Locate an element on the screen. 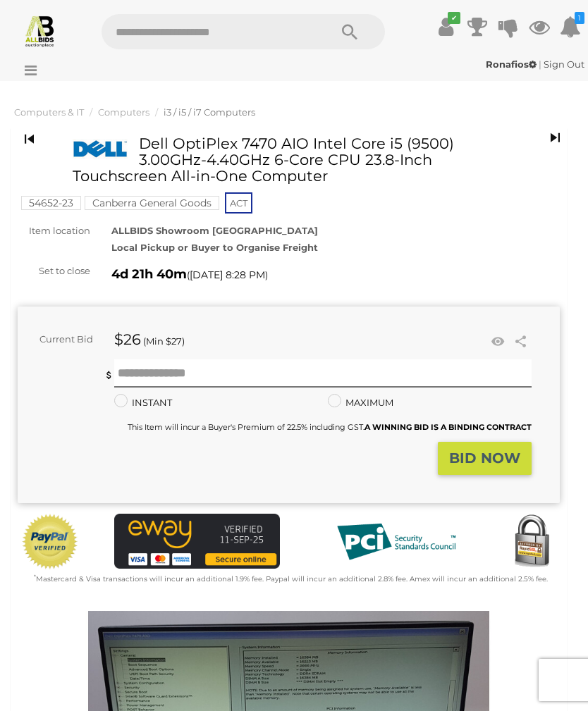  i: 1 is located at coordinates (579, 17).